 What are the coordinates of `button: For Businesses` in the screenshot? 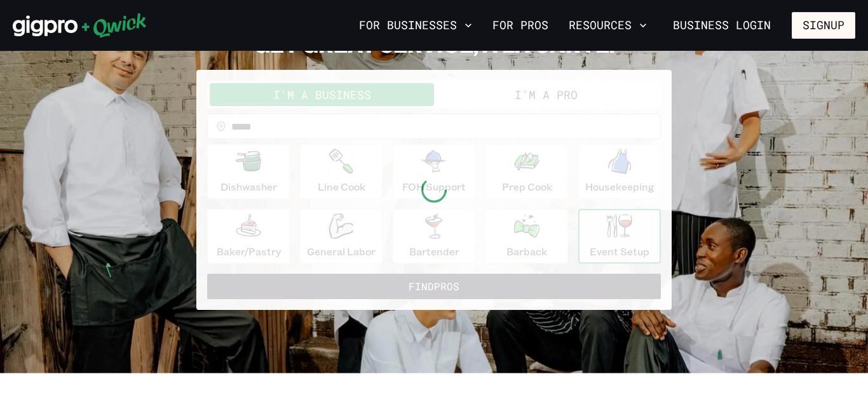 It's located at (416, 26).